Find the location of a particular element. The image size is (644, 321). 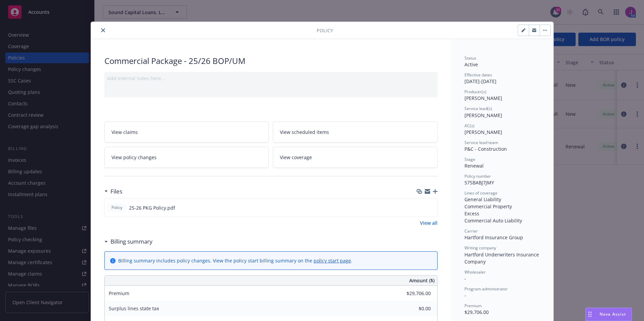

span: View scheduled items is located at coordinates (304, 132).